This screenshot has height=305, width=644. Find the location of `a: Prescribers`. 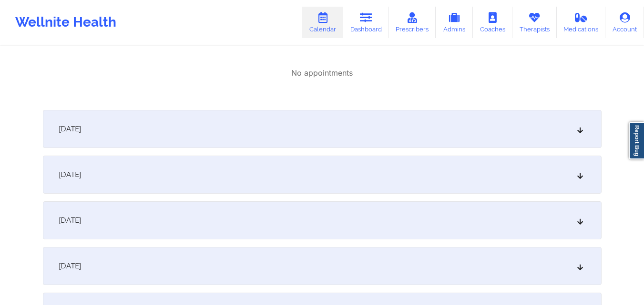

a: Prescribers is located at coordinates (412, 23).